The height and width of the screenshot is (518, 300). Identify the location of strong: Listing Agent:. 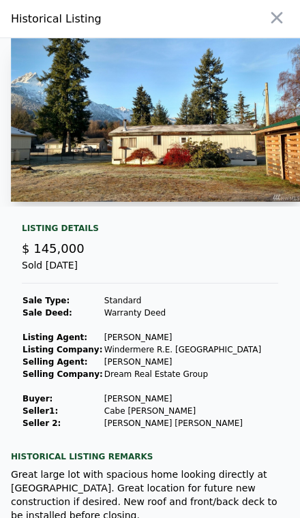
(55, 337).